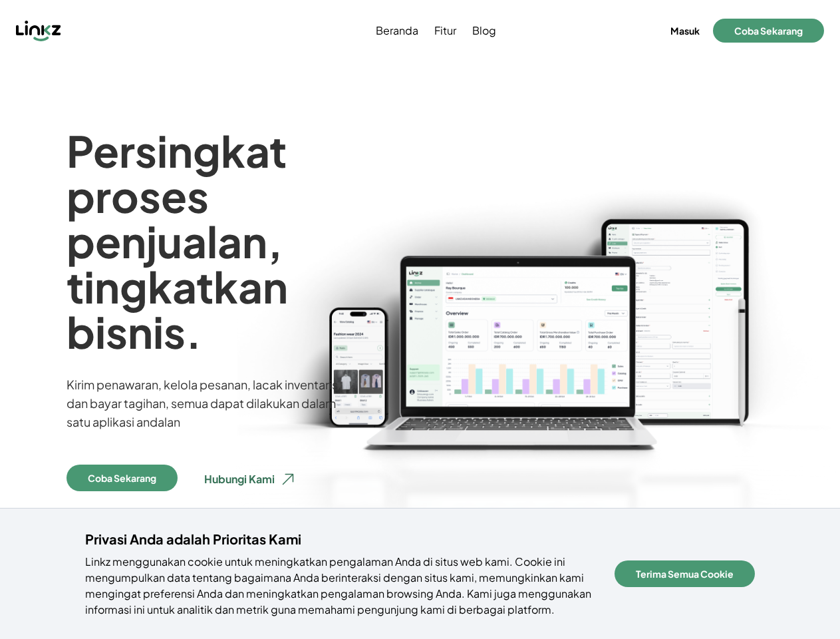  What do you see at coordinates (250, 479) in the screenshot?
I see `a: Hubungi Kami` at bounding box center [250, 479].